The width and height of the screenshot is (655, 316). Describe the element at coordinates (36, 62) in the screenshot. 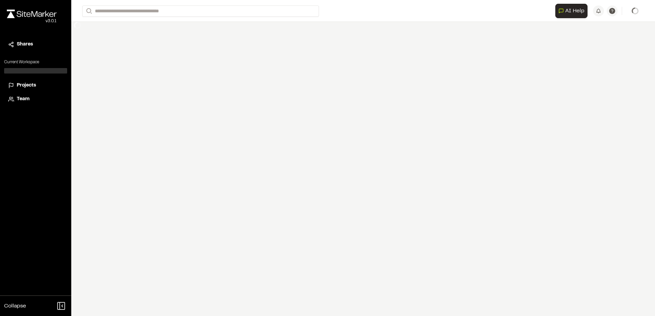

I see `p: Current Workspace` at that location.